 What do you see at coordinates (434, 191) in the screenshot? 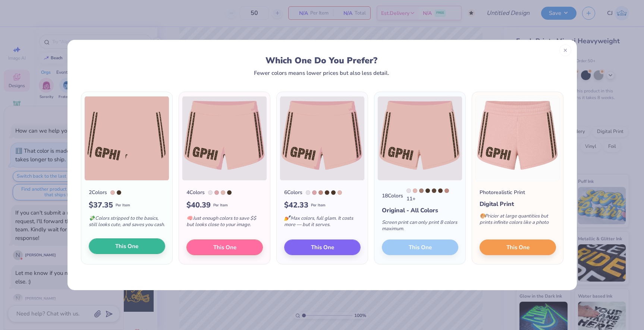
I see `div: 7589 C` at bounding box center [434, 191].